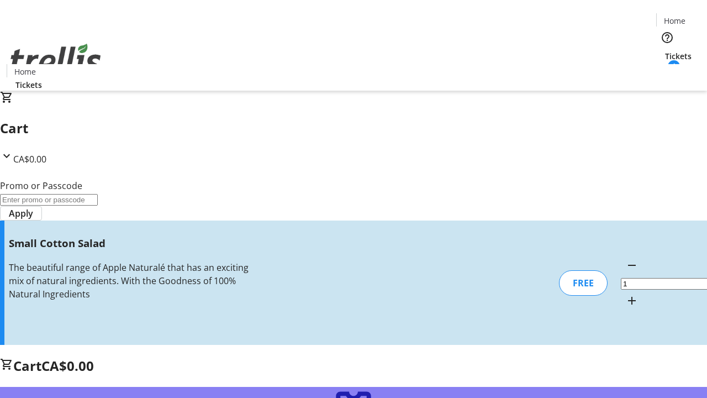  I want to click on img: Orient E2E Organization aE9wTm89Xv's Logo, so click(56, 59).